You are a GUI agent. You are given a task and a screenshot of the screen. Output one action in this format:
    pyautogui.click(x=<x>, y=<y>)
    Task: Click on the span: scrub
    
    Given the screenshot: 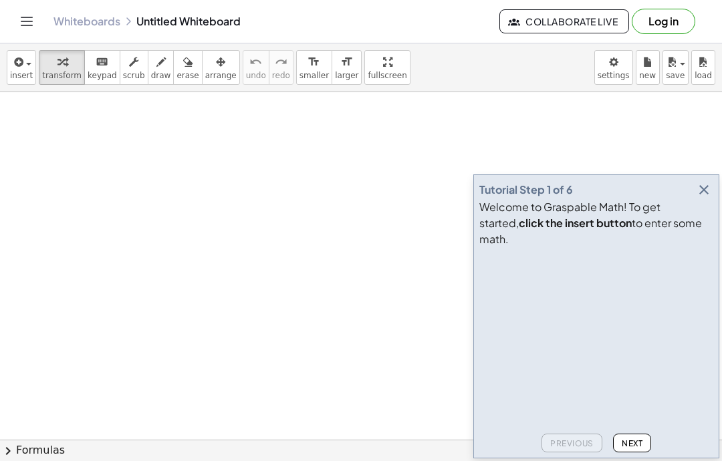 What is the action you would take?
    pyautogui.click(x=134, y=76)
    